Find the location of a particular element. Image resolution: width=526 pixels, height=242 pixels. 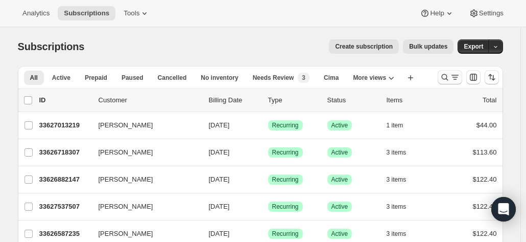

p: 33626718307 is located at coordinates (65, 152).